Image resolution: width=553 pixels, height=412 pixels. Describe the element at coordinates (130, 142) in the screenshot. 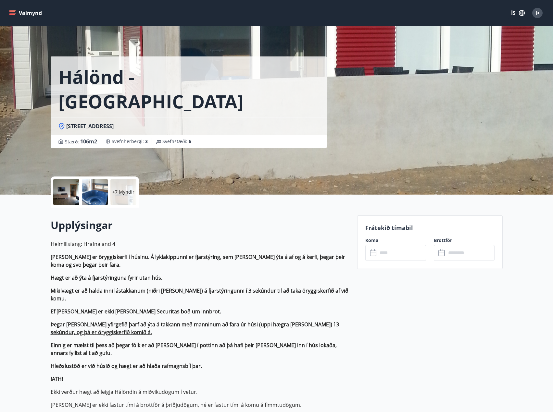

I see `span: Svefnherbergi :` at that location.